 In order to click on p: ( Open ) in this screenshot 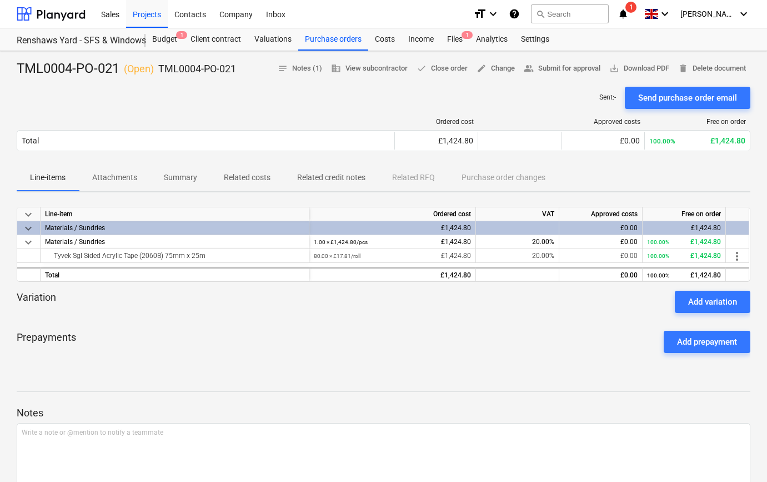, I will do `click(139, 69)`.